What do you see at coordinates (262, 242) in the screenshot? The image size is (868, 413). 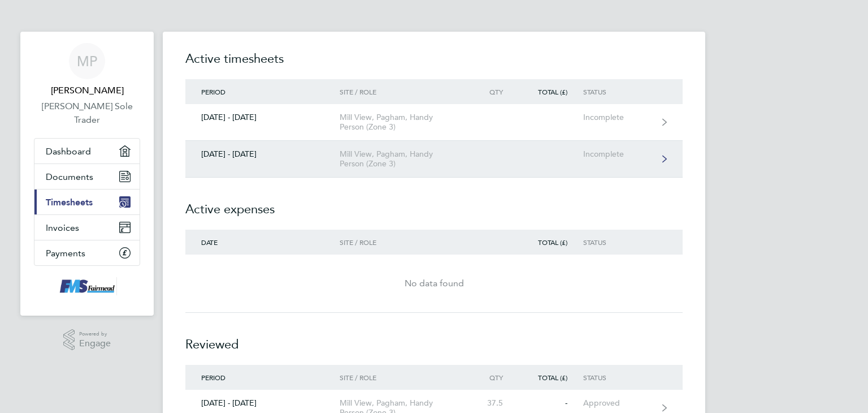 I see `div: Date` at bounding box center [262, 242].